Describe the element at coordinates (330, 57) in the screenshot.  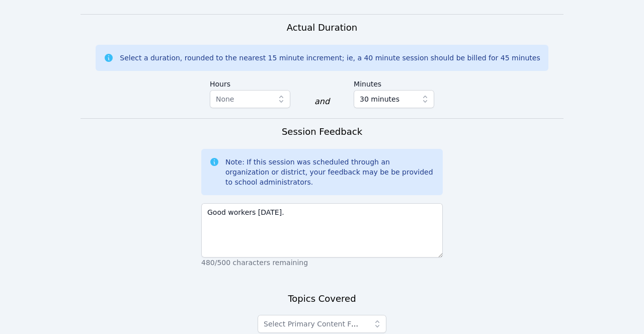
I see `div: Select a duration, rounded to the nearest 15 minute increment; ie, a 40 minute session should be ...` at that location.